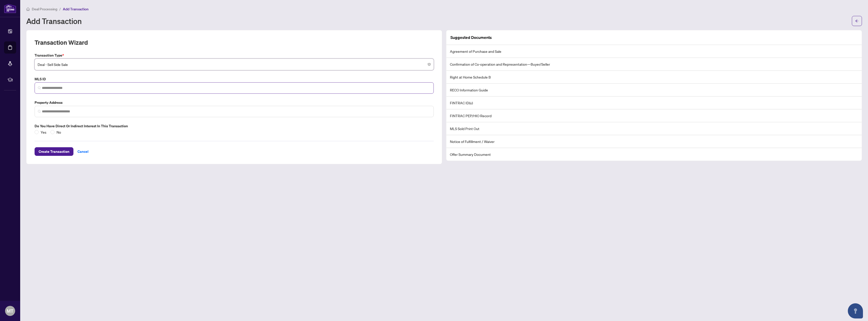 This screenshot has width=868, height=321. Describe the element at coordinates (654, 103) in the screenshot. I see `li: FINTRAC ID(s)` at that location.